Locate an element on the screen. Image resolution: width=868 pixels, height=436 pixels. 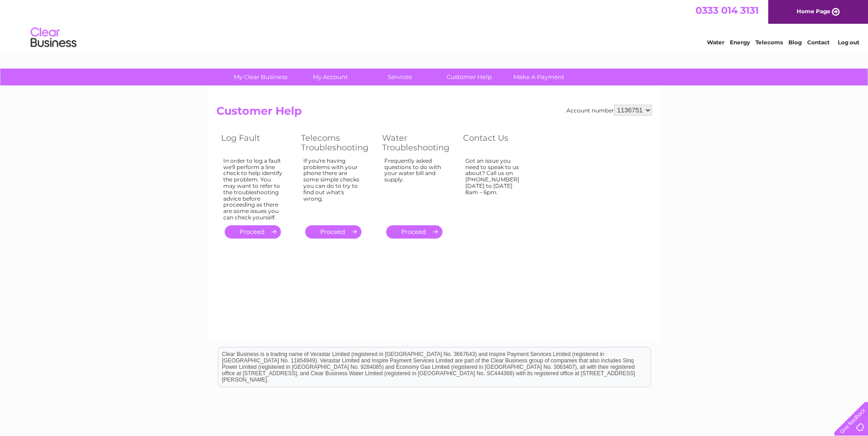
a: Telecoms is located at coordinates (769, 42).